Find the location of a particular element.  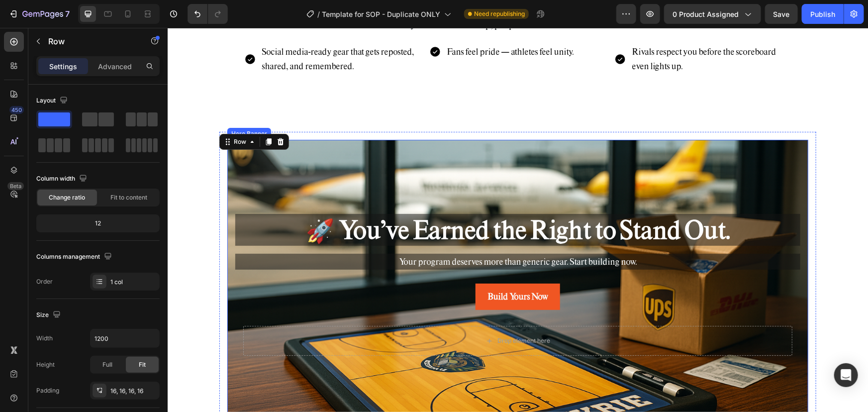

p: Your program deserves more than generic gear. Start building now. is located at coordinates (350, 234).